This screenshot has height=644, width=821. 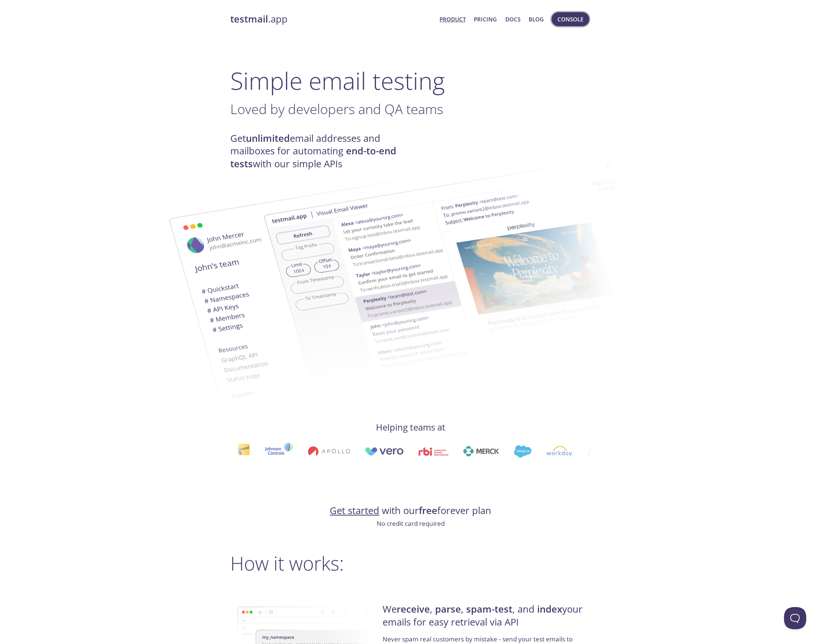 I want to click on img: apollo, so click(x=272, y=452).